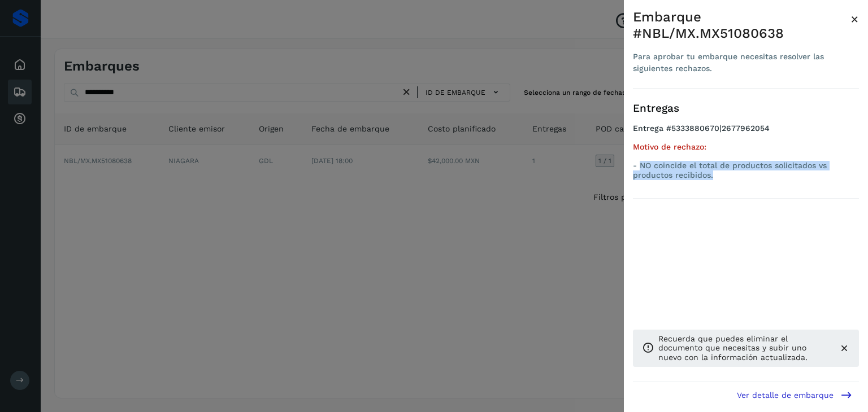 Image resolution: width=868 pixels, height=412 pixels. I want to click on h5: Motivo de rechazo:, so click(746, 147).